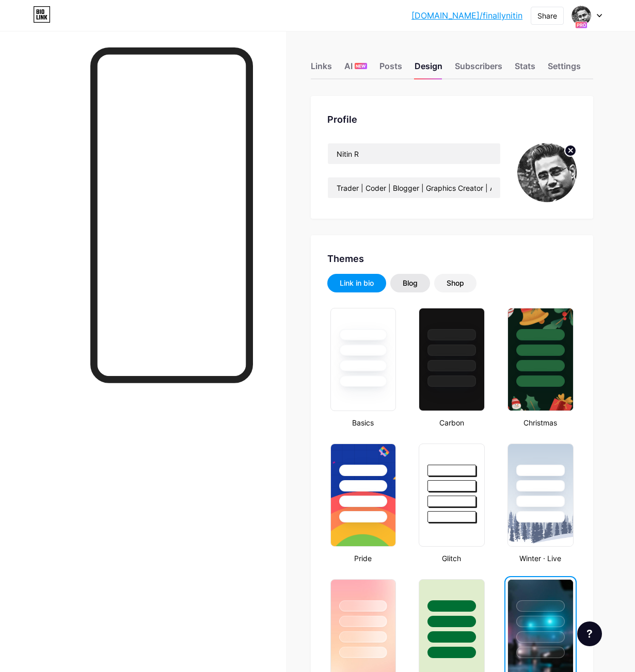 The width and height of the screenshot is (635, 672). What do you see at coordinates (540, 423) in the screenshot?
I see `div: Christmas` at bounding box center [540, 423].